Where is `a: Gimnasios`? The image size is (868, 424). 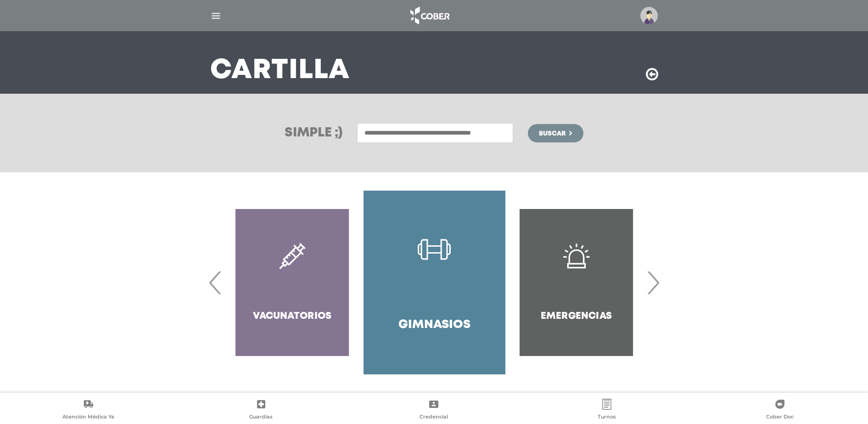 a: Gimnasios is located at coordinates (434, 282).